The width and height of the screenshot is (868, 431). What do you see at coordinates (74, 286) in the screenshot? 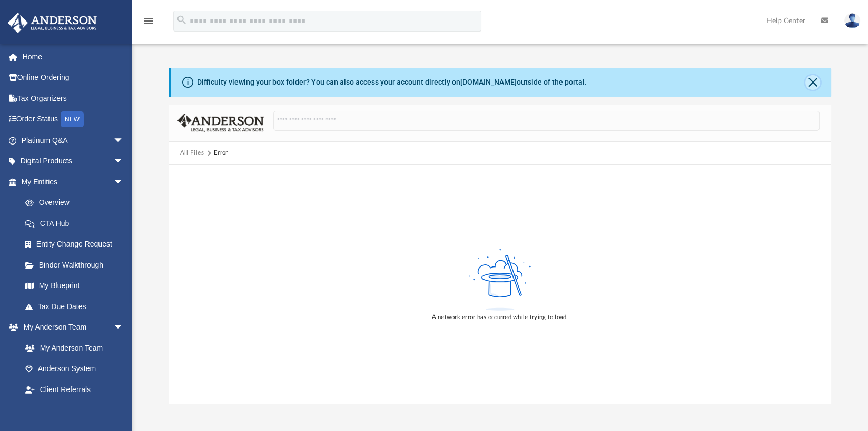
I see `a: My Blueprint` at bounding box center [74, 286].